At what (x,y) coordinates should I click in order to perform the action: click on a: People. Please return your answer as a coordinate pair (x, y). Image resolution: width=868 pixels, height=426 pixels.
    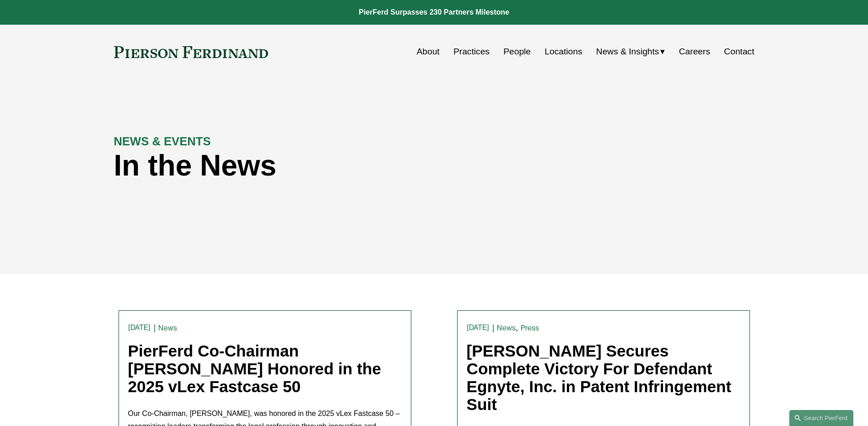
    Looking at the image, I should click on (517, 52).